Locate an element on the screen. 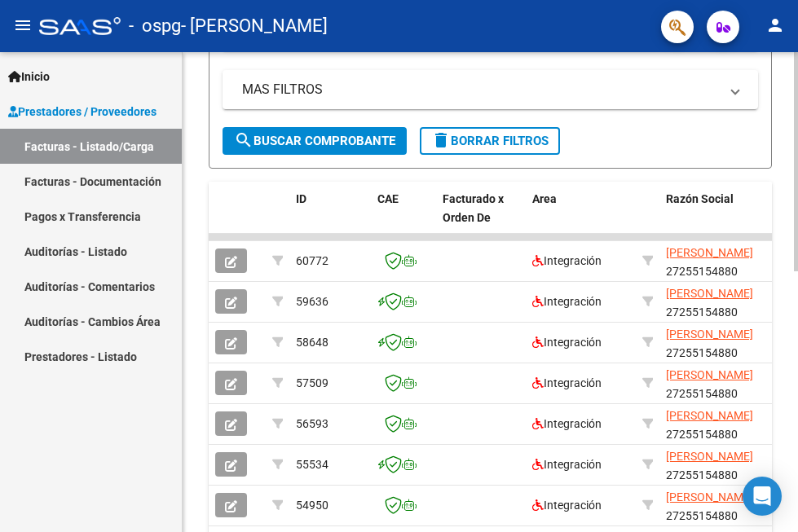  span: 54950 is located at coordinates (312, 505).